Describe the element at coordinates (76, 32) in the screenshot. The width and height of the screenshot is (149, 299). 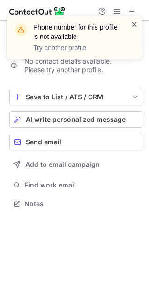
I see `header: Phone number for this profile is not available` at that location.